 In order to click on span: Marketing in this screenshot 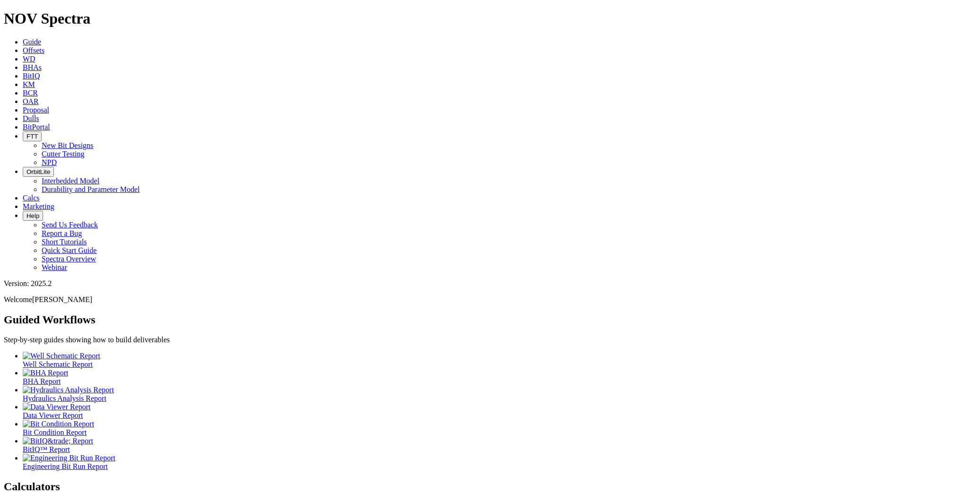, I will do `click(39, 206)`.